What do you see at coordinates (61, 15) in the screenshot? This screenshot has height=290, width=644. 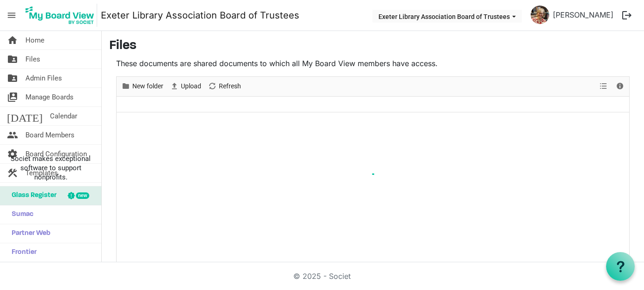 I see `a: My Board View Logo` at bounding box center [61, 15].